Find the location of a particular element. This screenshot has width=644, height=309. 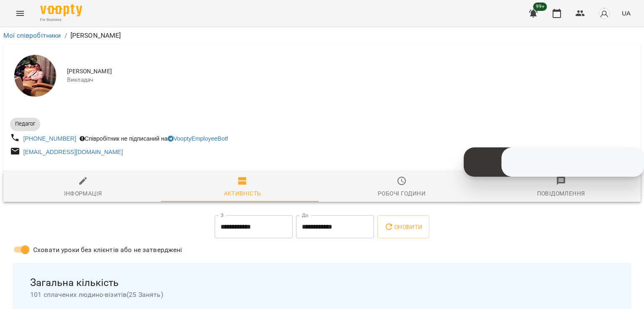

span: Викладач is located at coordinates (351, 80).